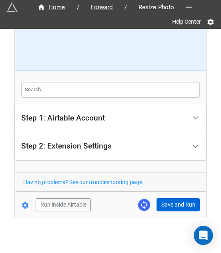 The image size is (221, 253). I want to click on div: Home, so click(51, 7).